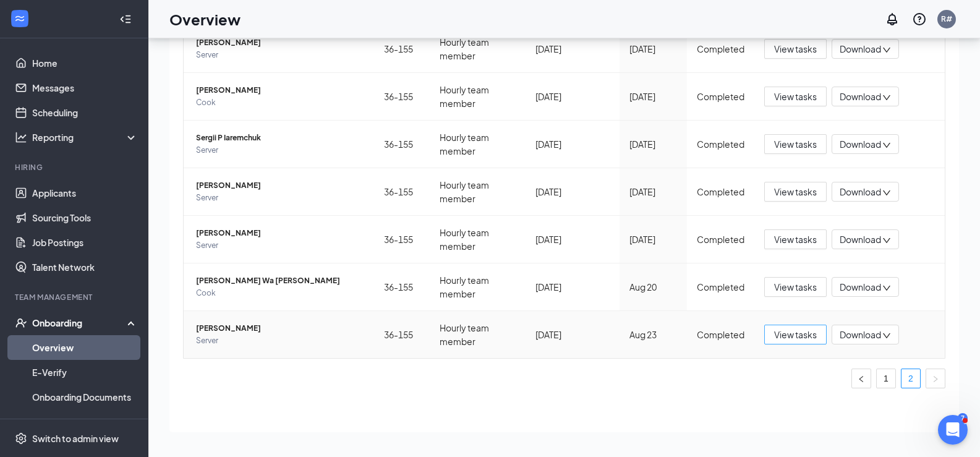 This screenshot has width=980, height=457. What do you see at coordinates (85, 218) in the screenshot?
I see `a: Sourcing Tools` at bounding box center [85, 218].